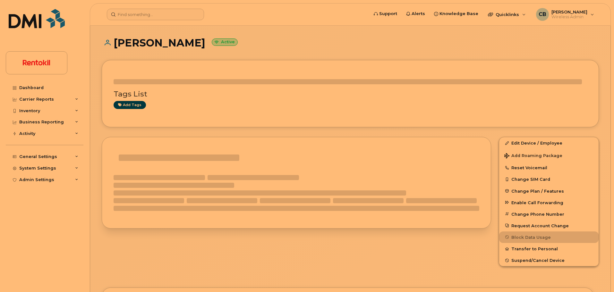 The width and height of the screenshot is (614, 292). What do you see at coordinates (549, 238) in the screenshot?
I see `button: Block Data Usage` at bounding box center [549, 238].